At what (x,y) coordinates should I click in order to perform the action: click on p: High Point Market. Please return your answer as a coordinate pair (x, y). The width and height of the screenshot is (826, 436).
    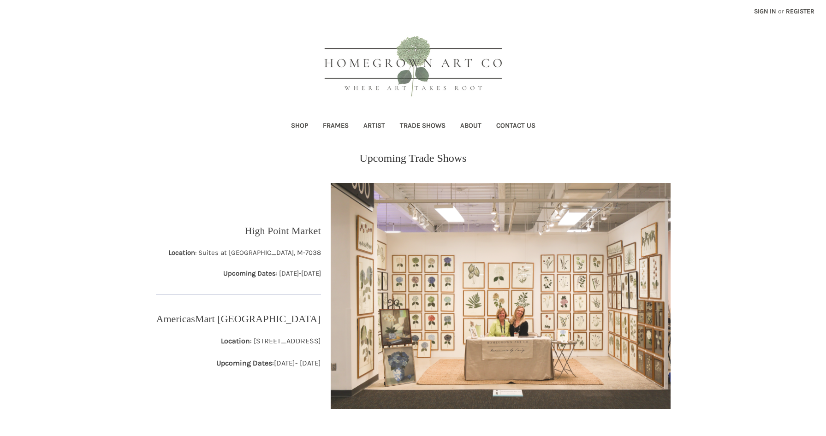
    Looking at the image, I should click on (283, 231).